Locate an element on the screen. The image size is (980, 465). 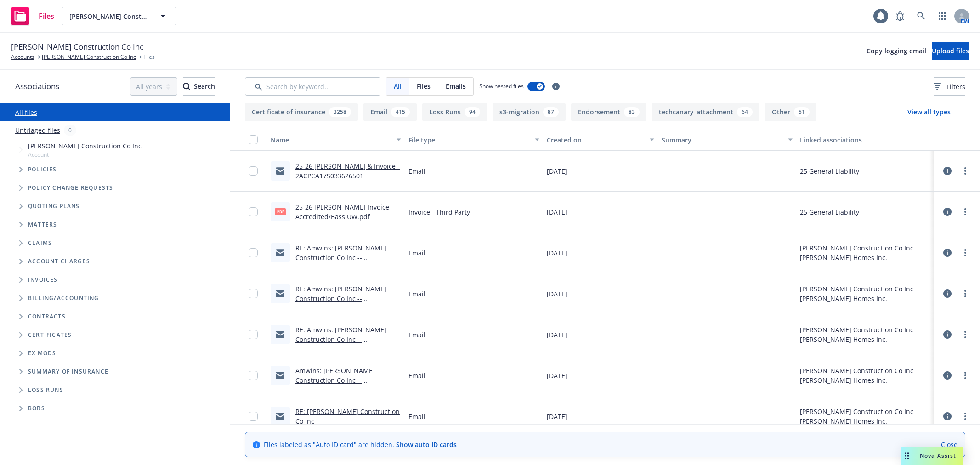
svg: Search is located at coordinates (187, 86).